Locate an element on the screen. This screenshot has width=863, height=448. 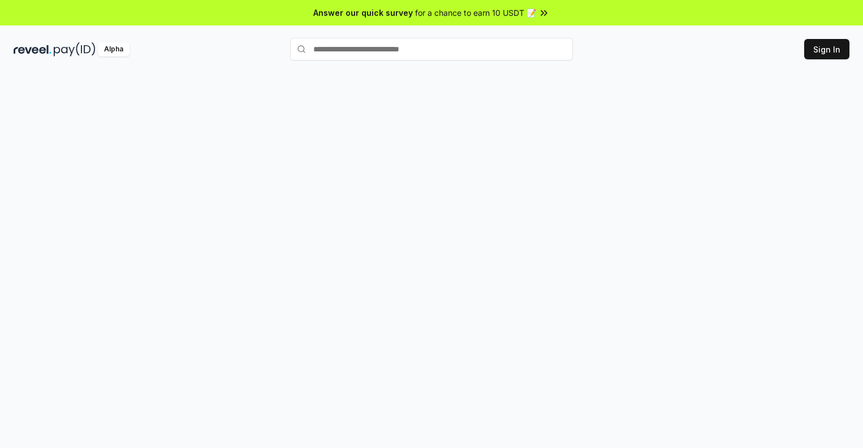
img: reveel_dark is located at coordinates (32, 49).